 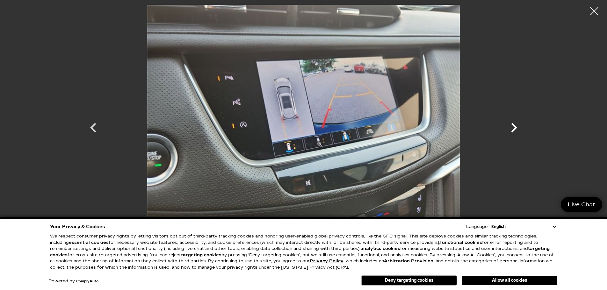 What do you see at coordinates (581, 205) in the screenshot?
I see `span: Live Chat` at bounding box center [581, 205].